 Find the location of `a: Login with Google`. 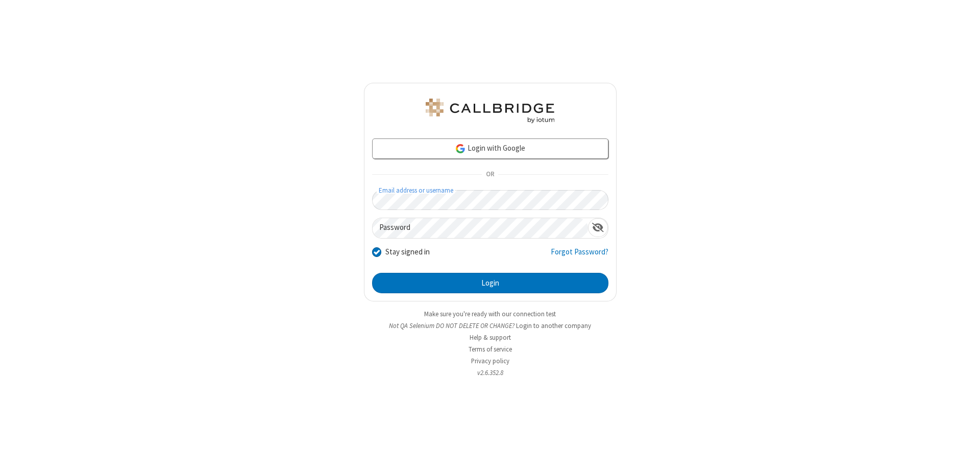

a: Login with Google is located at coordinates (490, 148).